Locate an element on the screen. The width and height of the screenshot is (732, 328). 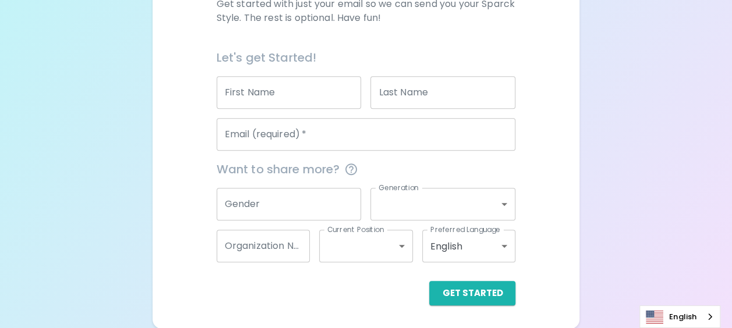
button: Get Started is located at coordinates (472, 293).